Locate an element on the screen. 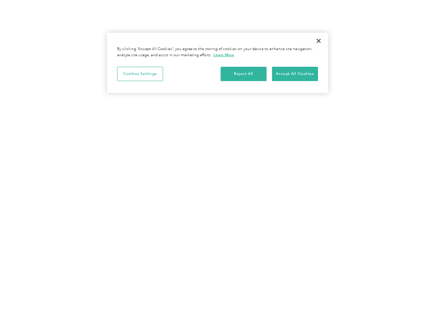 This screenshot has width=430, height=327. div: Privacy is located at coordinates (217, 63).